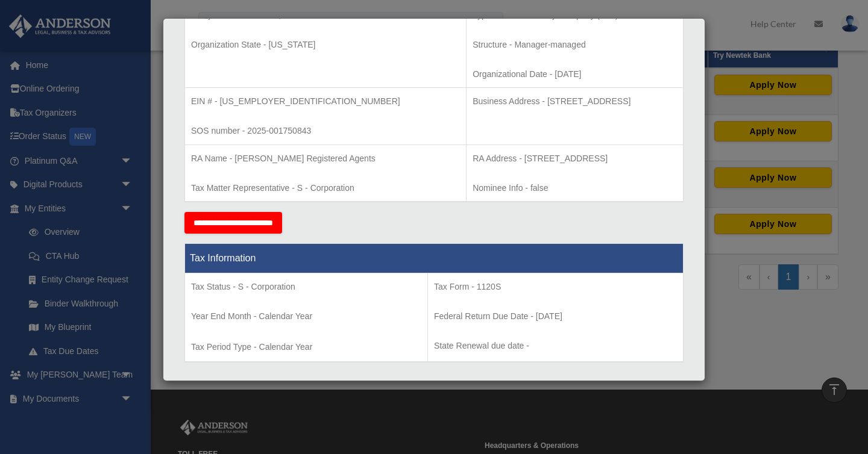 Image resolution: width=868 pixels, height=454 pixels. I want to click on td: Tax Period Type - Calendar Year, so click(306, 318).